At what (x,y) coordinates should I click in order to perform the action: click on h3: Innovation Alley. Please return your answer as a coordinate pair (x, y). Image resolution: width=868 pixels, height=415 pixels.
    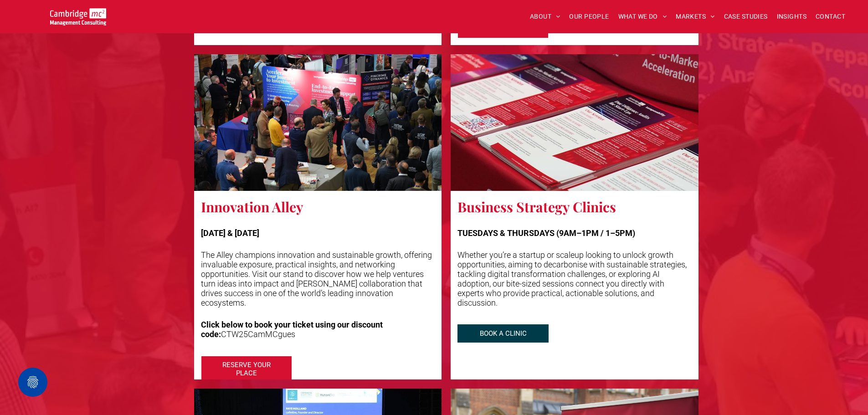
    Looking at the image, I should click on (252, 207).